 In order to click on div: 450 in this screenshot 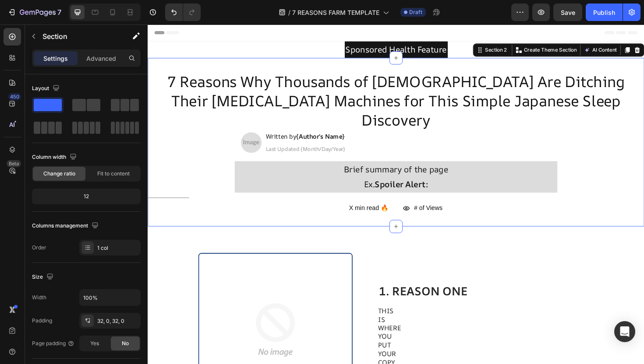, I will do `click(14, 97)`.